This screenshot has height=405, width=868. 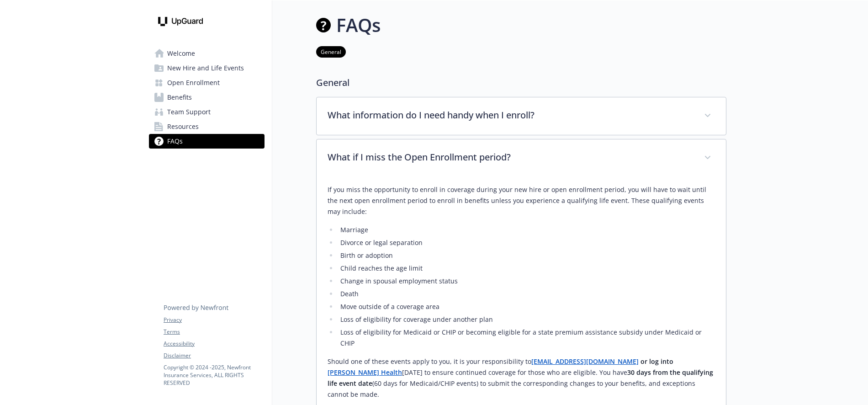 What do you see at coordinates (179, 98) in the screenshot?
I see `span: Benefits` at bounding box center [179, 98].